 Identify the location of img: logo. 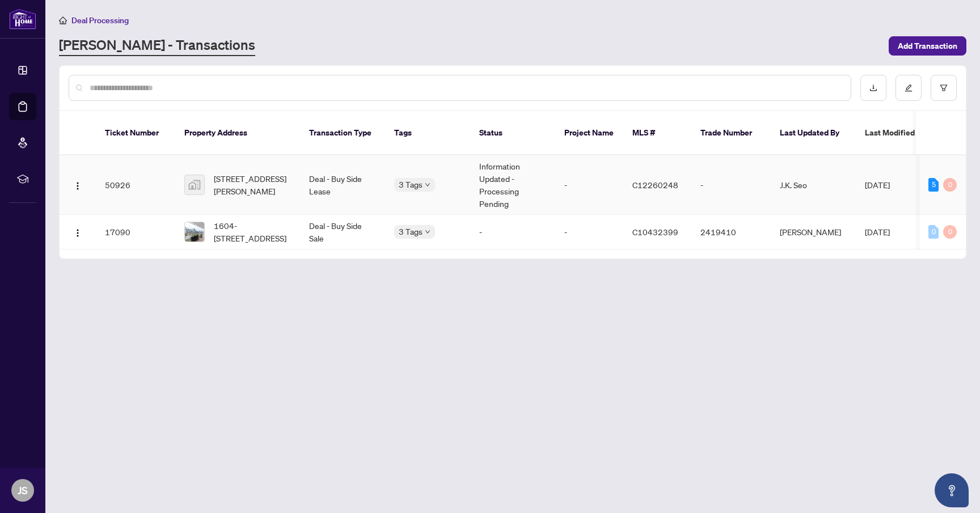
(23, 18).